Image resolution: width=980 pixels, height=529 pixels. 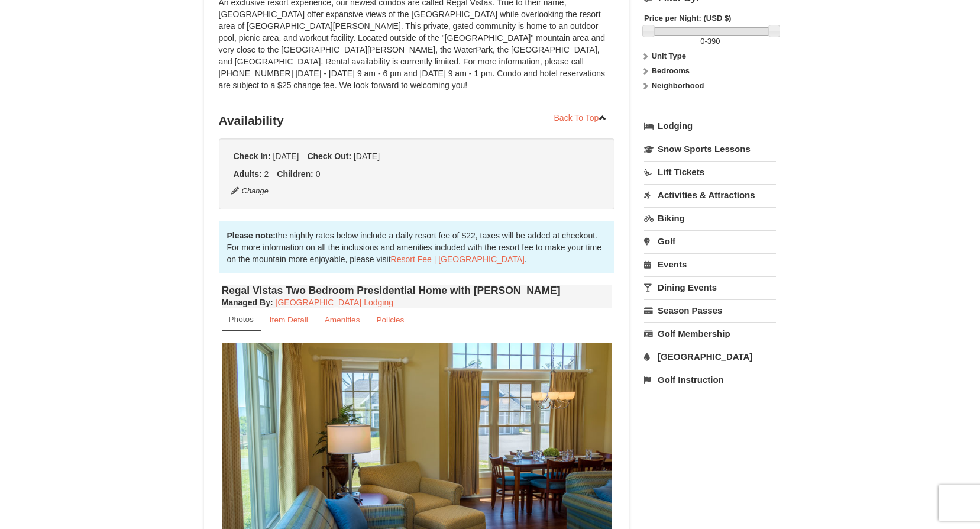 What do you see at coordinates (289, 320) in the screenshot?
I see `a: Item Detail` at bounding box center [289, 320].